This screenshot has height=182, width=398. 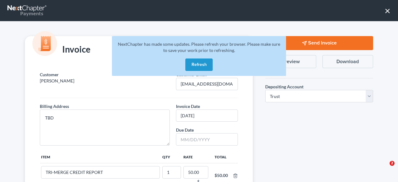 What do you see at coordinates (45, 44) in the screenshot?
I see `img: icon-money-cc55cd5b71ee43c44ef0efbab91310903cbf28f8221dba23c0d5ca797e203e98.svg` at bounding box center [45, 44].